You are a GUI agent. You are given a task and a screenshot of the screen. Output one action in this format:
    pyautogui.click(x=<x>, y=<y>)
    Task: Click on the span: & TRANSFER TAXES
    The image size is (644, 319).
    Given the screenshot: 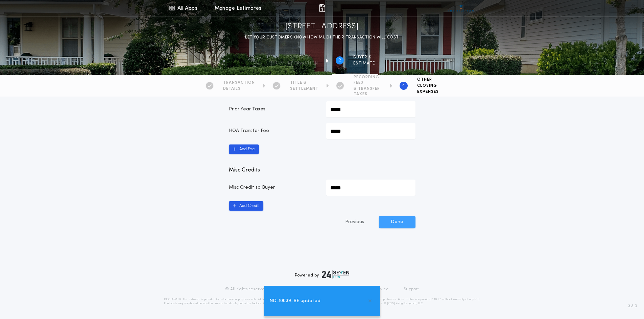 What is the action you would take?
    pyautogui.click(x=368, y=91)
    